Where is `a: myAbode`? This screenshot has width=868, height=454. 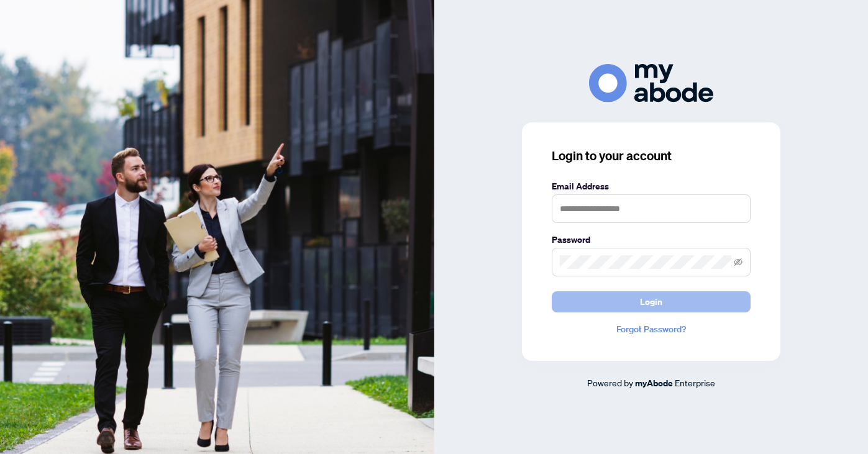 a: myAbode is located at coordinates (654, 384).